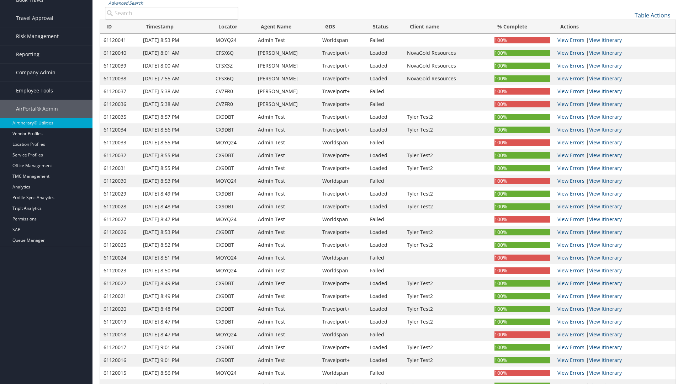  I want to click on td: 61120021, so click(120, 296).